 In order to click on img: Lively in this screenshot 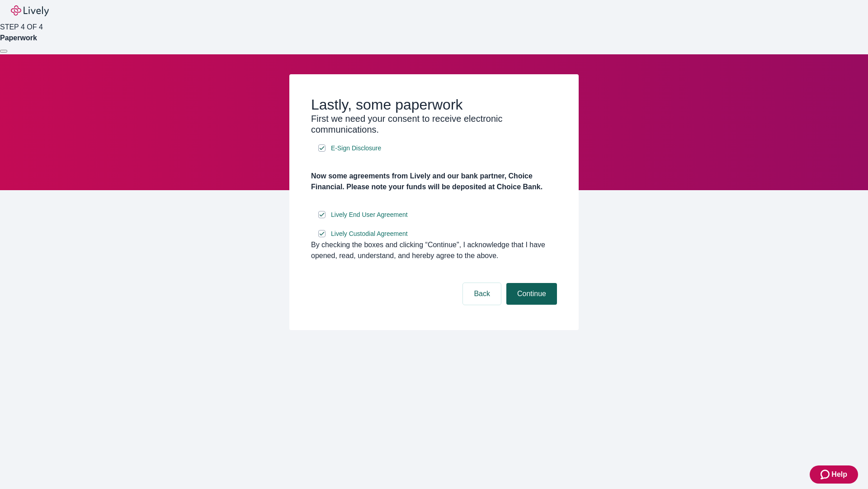, I will do `click(30, 11)`.